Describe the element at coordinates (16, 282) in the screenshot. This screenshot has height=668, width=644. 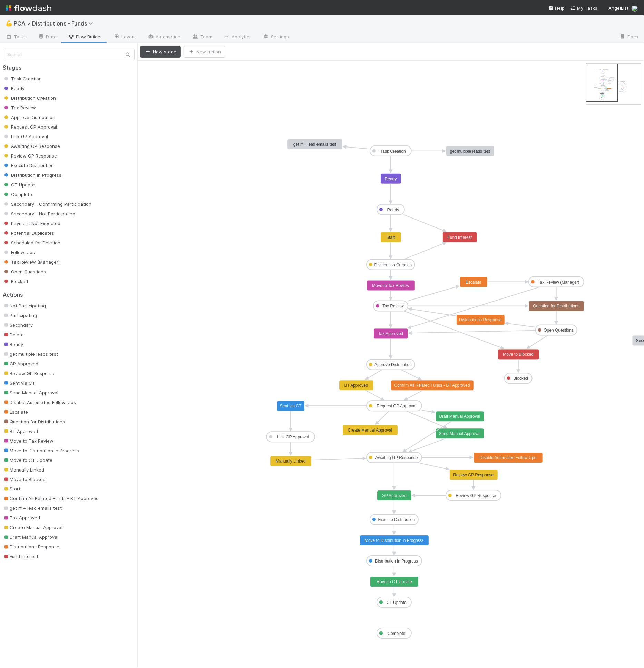
I see `span: Blocked` at that location.